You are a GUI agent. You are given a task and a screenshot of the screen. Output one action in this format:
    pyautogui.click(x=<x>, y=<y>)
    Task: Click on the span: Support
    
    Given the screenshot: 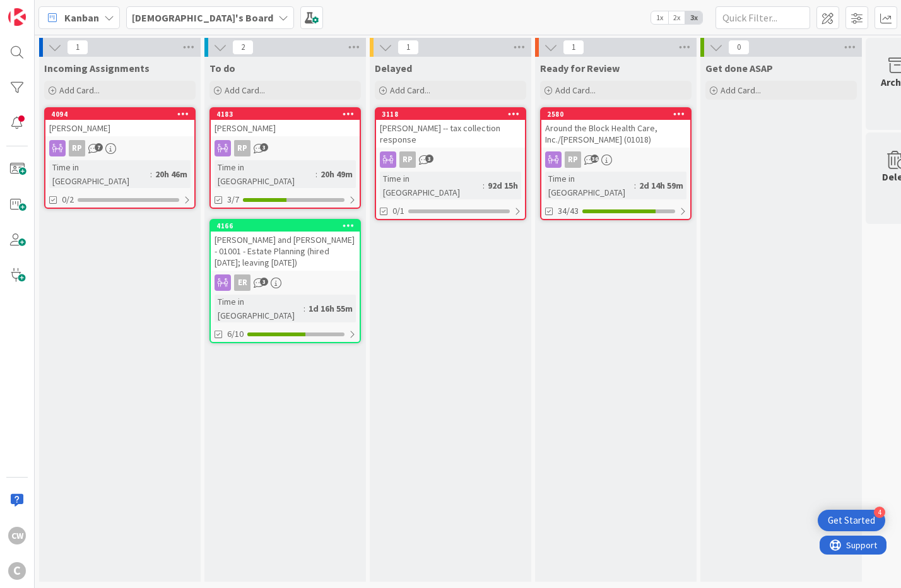 What is the action you would take?
    pyautogui.click(x=41, y=9)
    